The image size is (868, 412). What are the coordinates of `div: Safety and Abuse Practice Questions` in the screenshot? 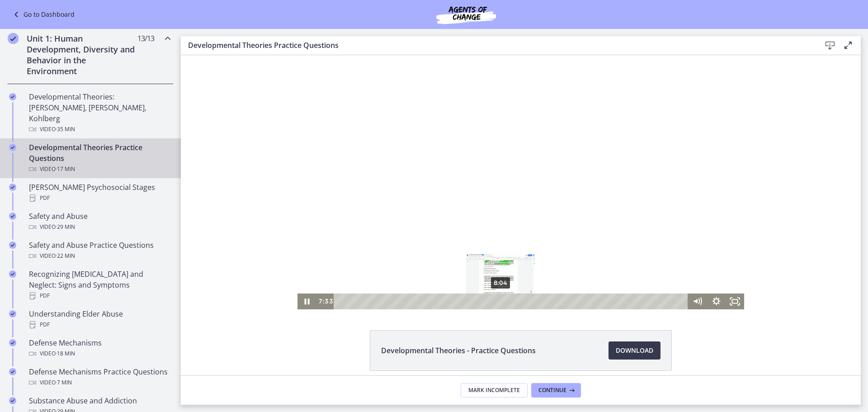 It's located at (99, 250).